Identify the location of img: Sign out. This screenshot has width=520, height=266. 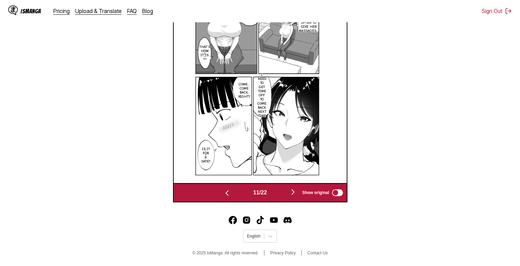
(509, 11).